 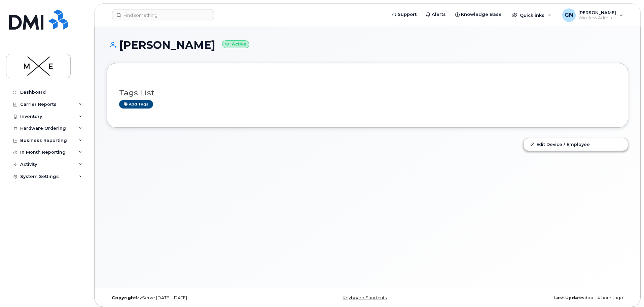 What do you see at coordinates (541, 298) in the screenshot?
I see `div: about 4 hours ago` at bounding box center [541, 298].